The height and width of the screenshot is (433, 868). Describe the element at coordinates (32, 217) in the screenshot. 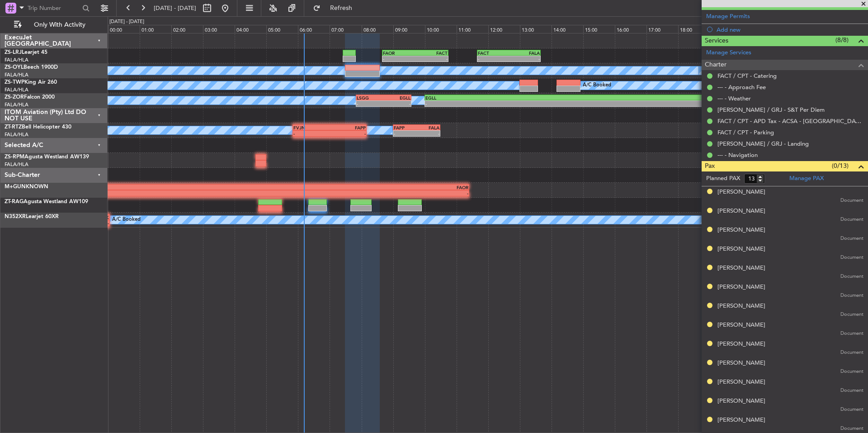

I see `a: N352XRLearjet 60XR` at that location.